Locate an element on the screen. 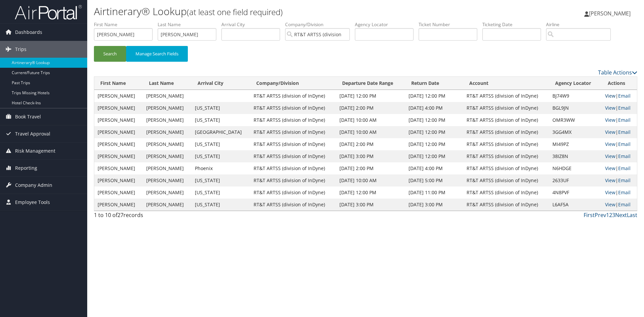  a: Last is located at coordinates (632, 215).